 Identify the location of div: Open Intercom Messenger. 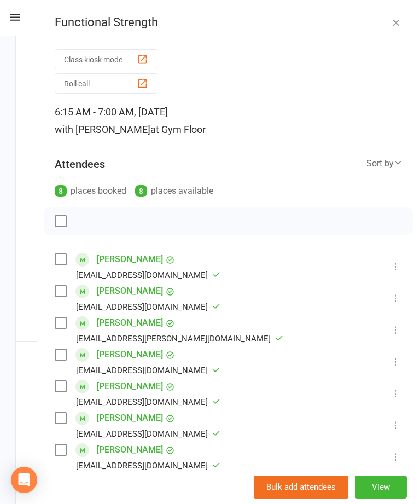
(24, 480).